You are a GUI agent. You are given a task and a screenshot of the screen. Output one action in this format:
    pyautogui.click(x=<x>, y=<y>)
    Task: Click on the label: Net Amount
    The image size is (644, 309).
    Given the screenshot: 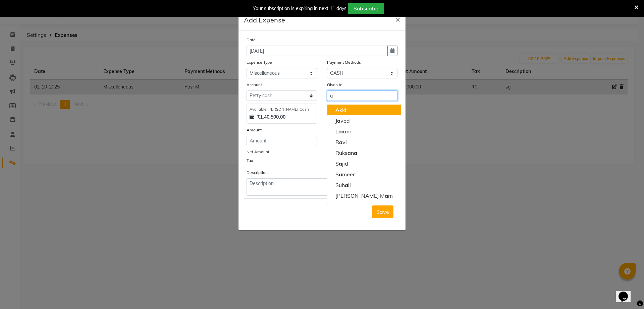 What is the action you would take?
    pyautogui.click(x=258, y=152)
    